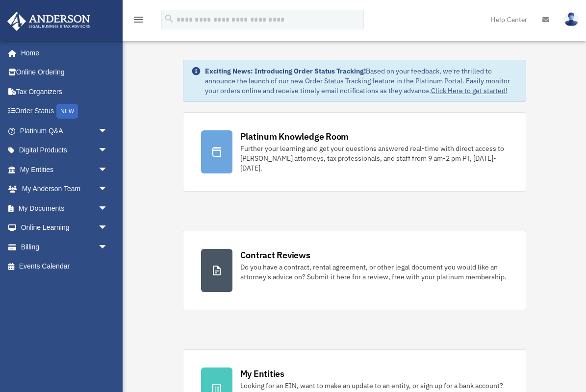 The image size is (586, 392). What do you see at coordinates (65, 228) in the screenshot?
I see `a: Online Learningarrow_drop_down` at bounding box center [65, 228].